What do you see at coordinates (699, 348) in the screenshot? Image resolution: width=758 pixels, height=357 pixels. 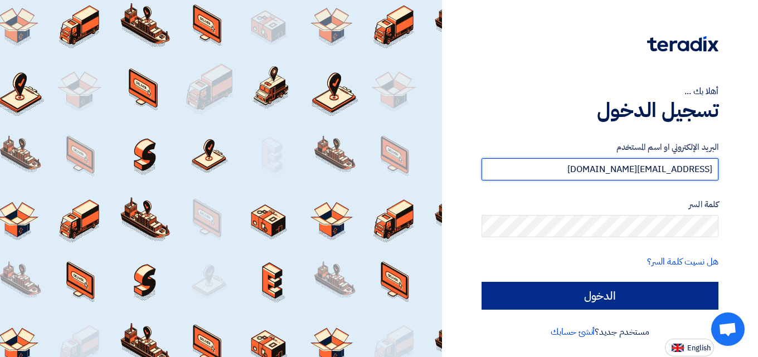 I see `span: English` at bounding box center [699, 348].